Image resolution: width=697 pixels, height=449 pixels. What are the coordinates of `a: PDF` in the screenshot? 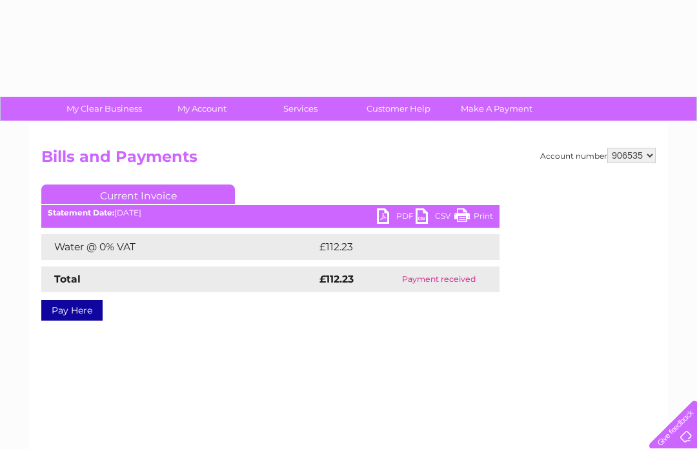 It's located at (396, 217).